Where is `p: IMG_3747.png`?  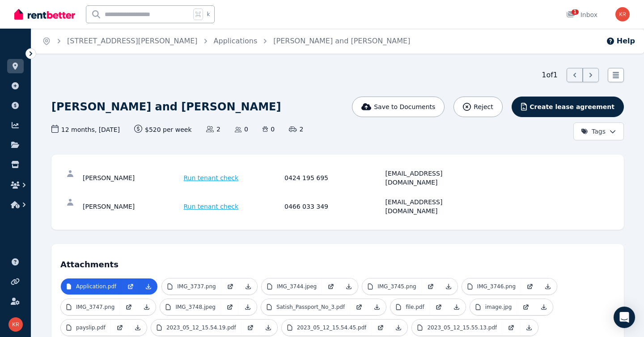
p: IMG_3747.png is located at coordinates (95, 307).